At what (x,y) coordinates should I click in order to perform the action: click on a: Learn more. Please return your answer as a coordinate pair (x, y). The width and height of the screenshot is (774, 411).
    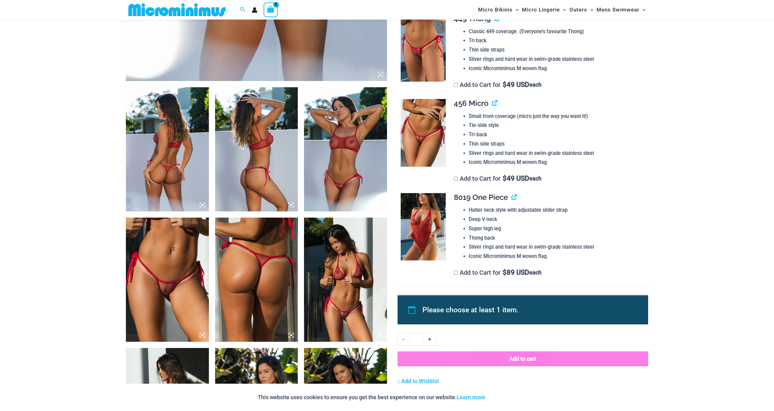
    Looking at the image, I should click on (471, 397).